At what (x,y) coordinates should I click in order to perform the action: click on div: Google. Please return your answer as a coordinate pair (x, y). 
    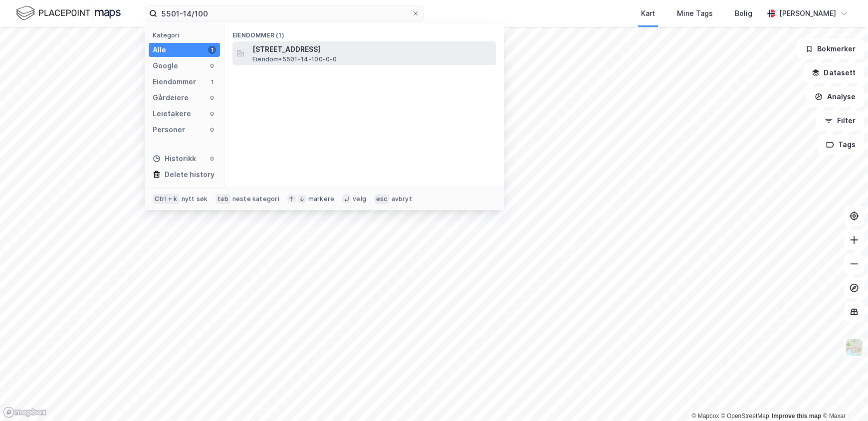
    Looking at the image, I should click on (165, 66).